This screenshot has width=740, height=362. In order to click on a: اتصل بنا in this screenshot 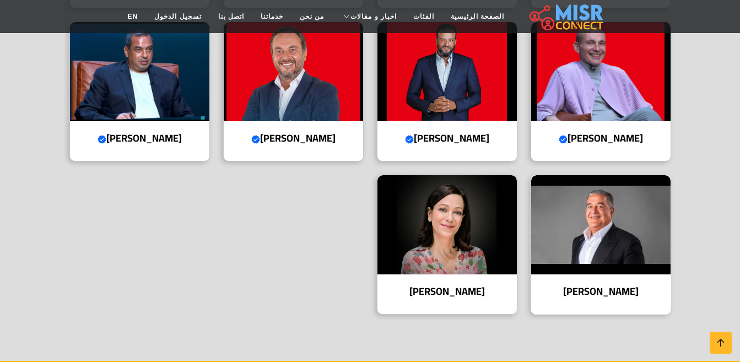, I will do `click(231, 17)`.